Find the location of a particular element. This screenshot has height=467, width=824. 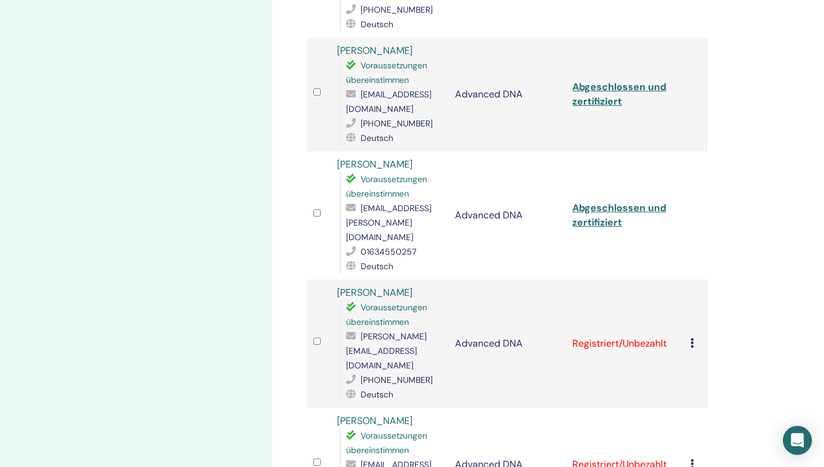

span: 01634550257 is located at coordinates (388, 252).